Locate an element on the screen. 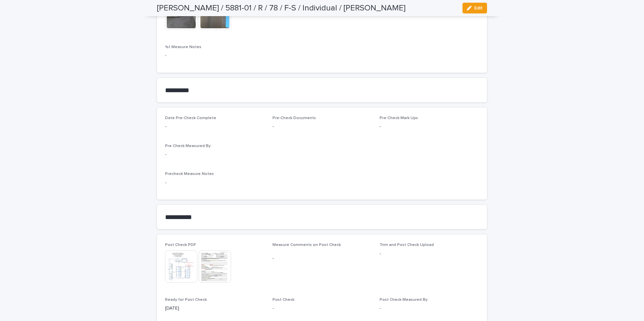 This screenshot has height=321, width=644. span: Pre Check Measured By: is located at coordinates (189, 146).